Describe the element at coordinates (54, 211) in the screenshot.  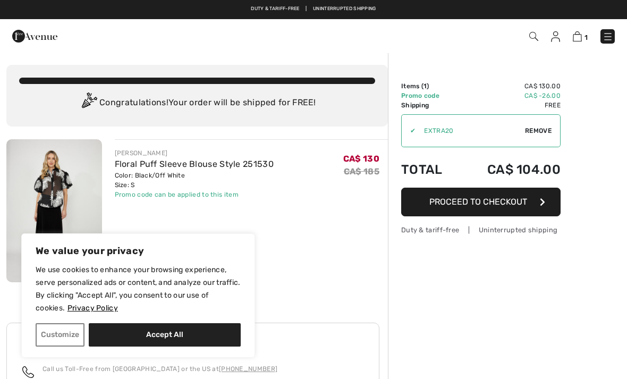
I see `img: Floral Puff Sleeve Blouse Style 251530` at that location.